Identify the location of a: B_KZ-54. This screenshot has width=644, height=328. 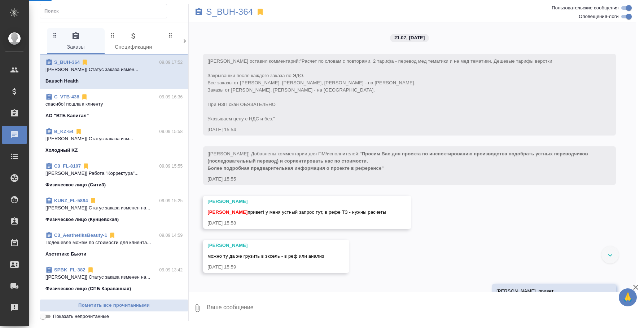
(64, 131).